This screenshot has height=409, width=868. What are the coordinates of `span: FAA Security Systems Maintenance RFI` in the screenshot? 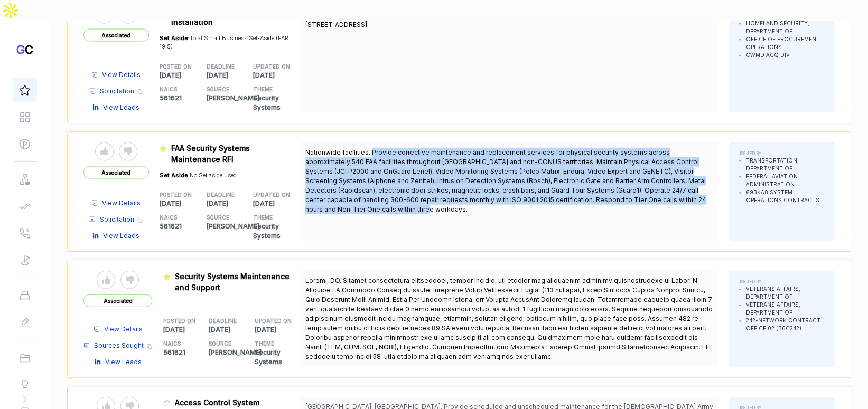 It's located at (210, 154).